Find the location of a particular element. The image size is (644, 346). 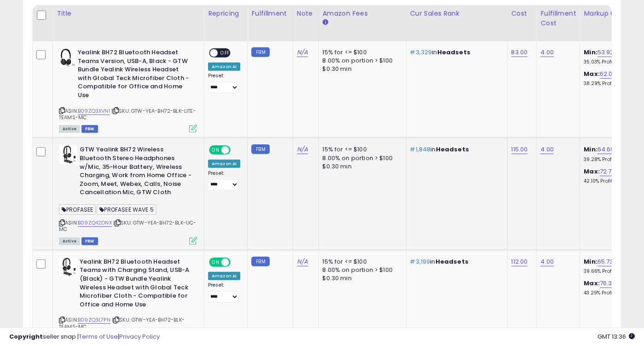

div: Fulfillment Cost is located at coordinates (558, 18).